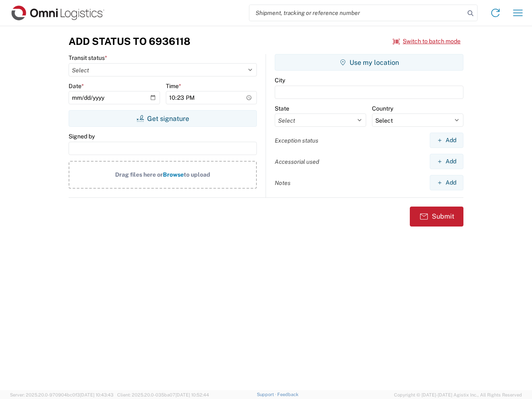 Image resolution: width=532 pixels, height=399 pixels. I want to click on button: Get signature, so click(163, 118).